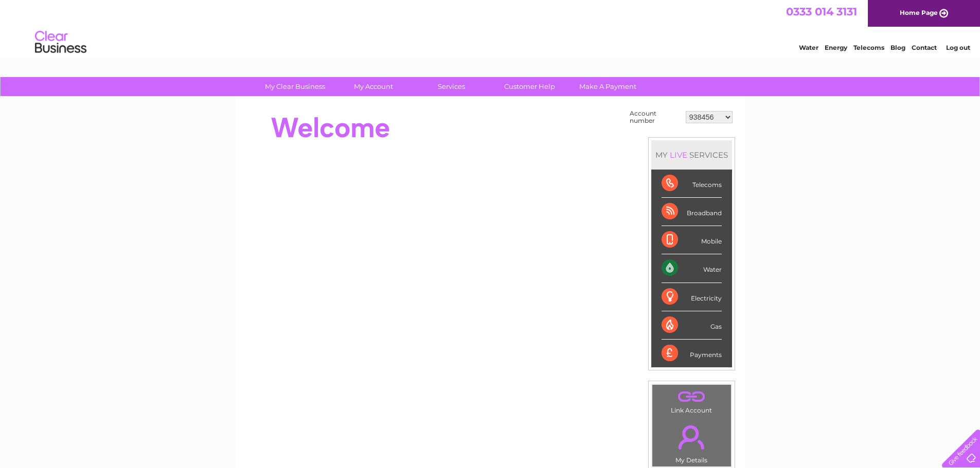  I want to click on a: Contact, so click(923, 47).